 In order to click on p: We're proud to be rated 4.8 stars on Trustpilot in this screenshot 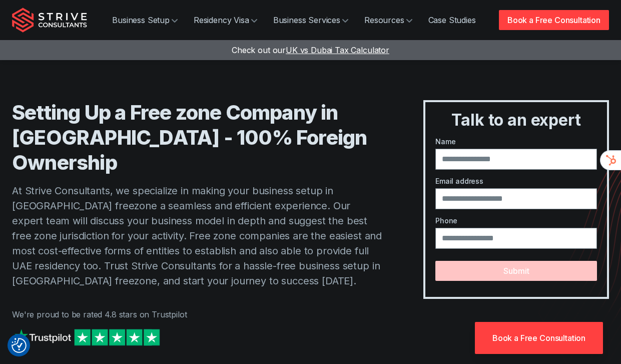, I will do `click(197, 314)`.